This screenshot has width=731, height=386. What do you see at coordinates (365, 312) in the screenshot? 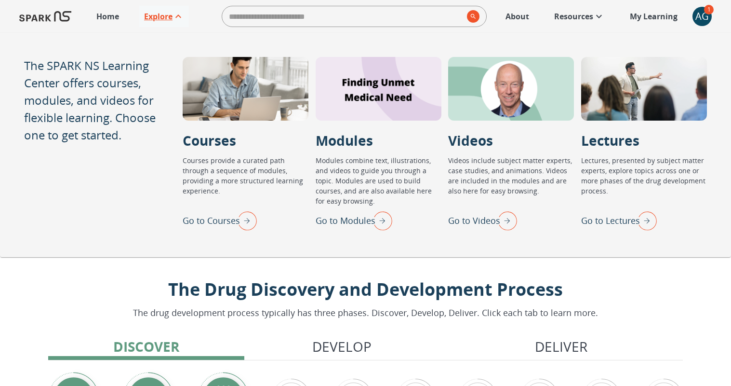
I see `p: The drug development process typically has three phases. Discover, Develop, Deliver. Click each t...` at bounding box center [365, 312].